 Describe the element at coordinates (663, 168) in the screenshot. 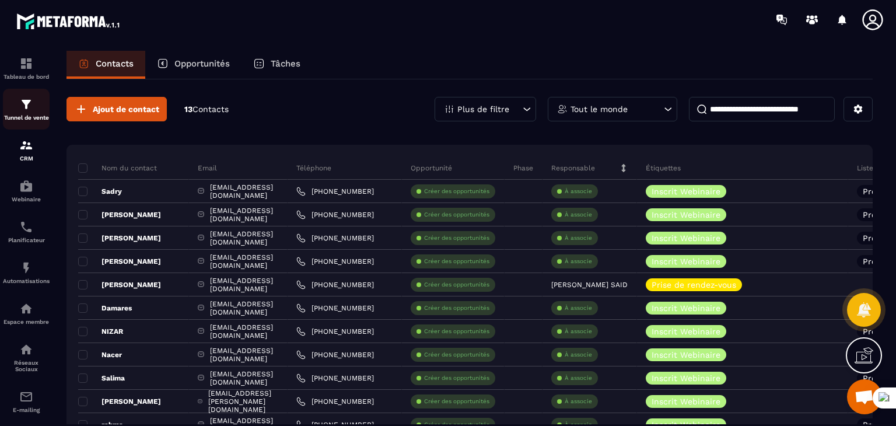

I see `p: Étiquettes` at that location.